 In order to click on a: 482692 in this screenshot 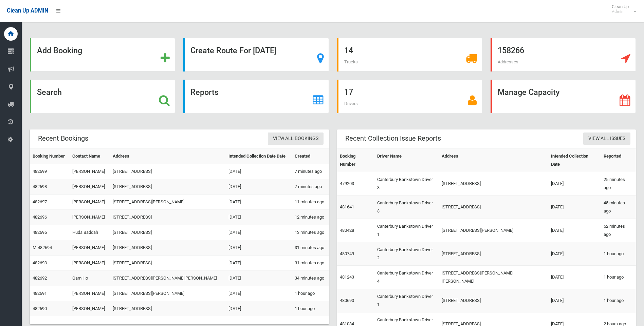, I will do `click(40, 278)`.